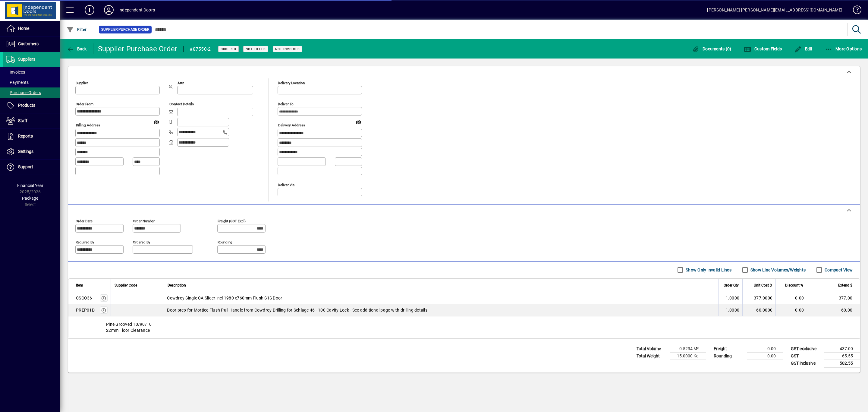 This screenshot has height=412, width=868. Describe the element at coordinates (32, 72) in the screenshot. I see `a: Invoices` at that location.